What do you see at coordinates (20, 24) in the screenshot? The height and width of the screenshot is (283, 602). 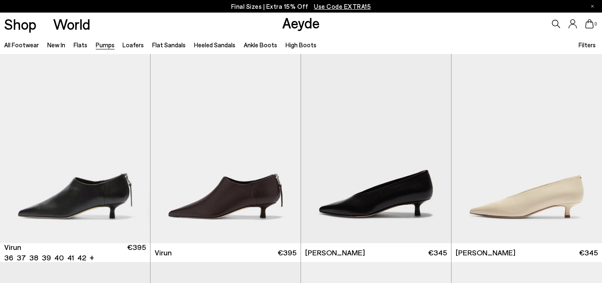 I see `a: Shop` at bounding box center [20, 24].